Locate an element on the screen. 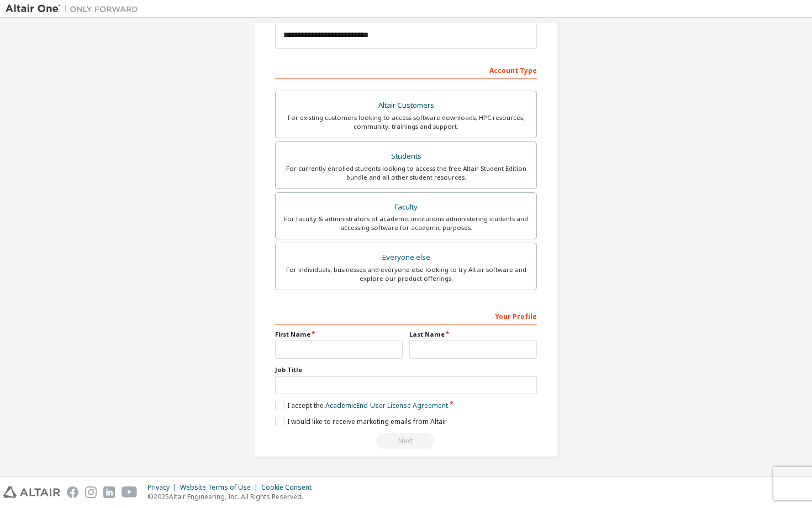  img: youtube.svg is located at coordinates (129, 492).